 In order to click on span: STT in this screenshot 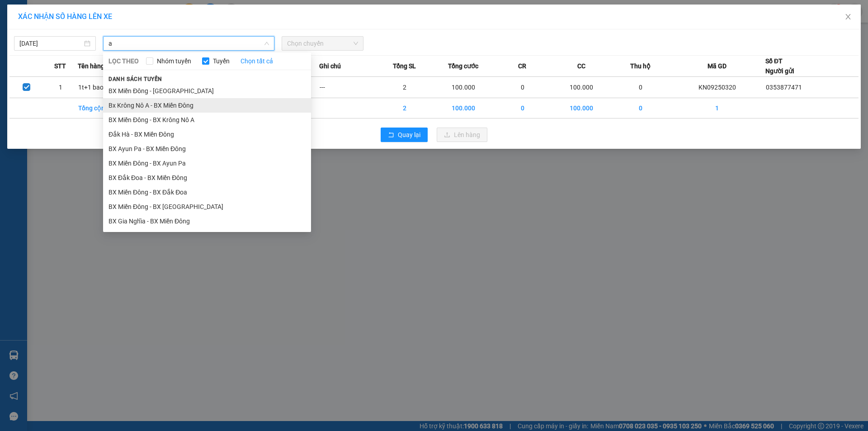, I will do `click(60, 66)`.